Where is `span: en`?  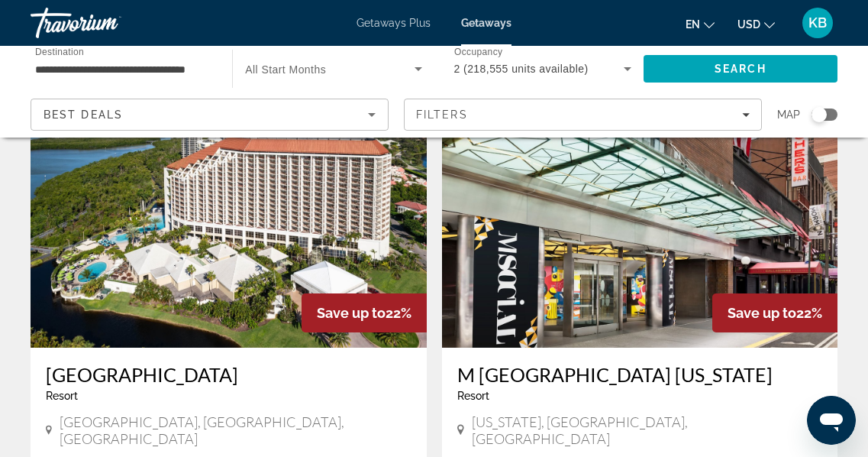 span: en is located at coordinates (692, 24).